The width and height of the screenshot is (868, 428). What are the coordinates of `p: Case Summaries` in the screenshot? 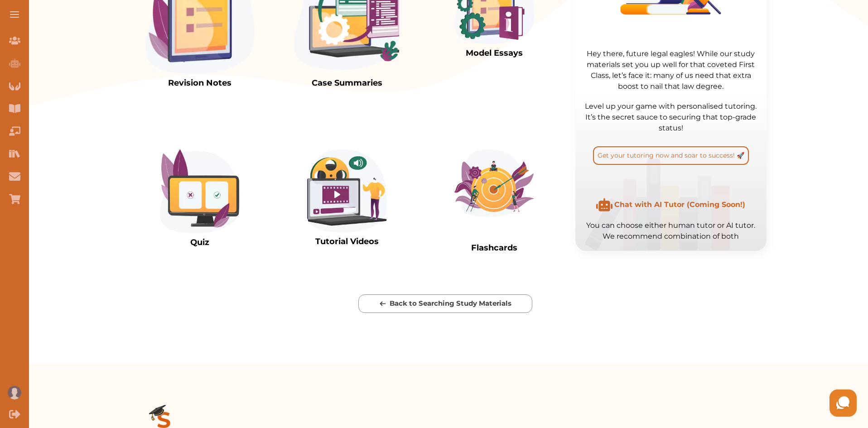 It's located at (347, 83).